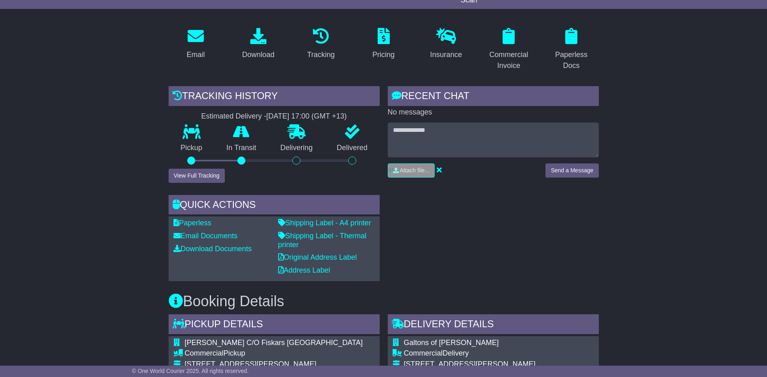 This screenshot has width=767, height=377. I want to click on p: Pickup, so click(192, 148).